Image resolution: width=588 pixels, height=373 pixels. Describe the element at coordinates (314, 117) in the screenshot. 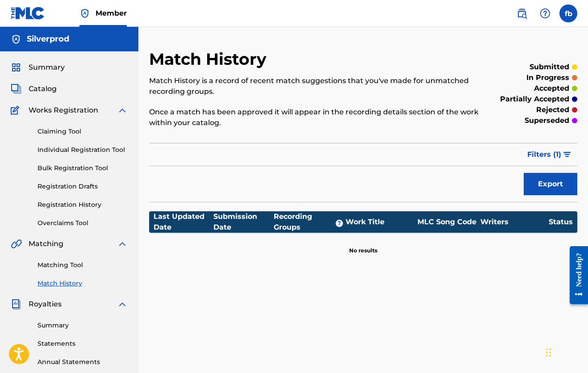

I see `p: Once a match has been approved it will appear in the recording details section of the work within...` at that location.